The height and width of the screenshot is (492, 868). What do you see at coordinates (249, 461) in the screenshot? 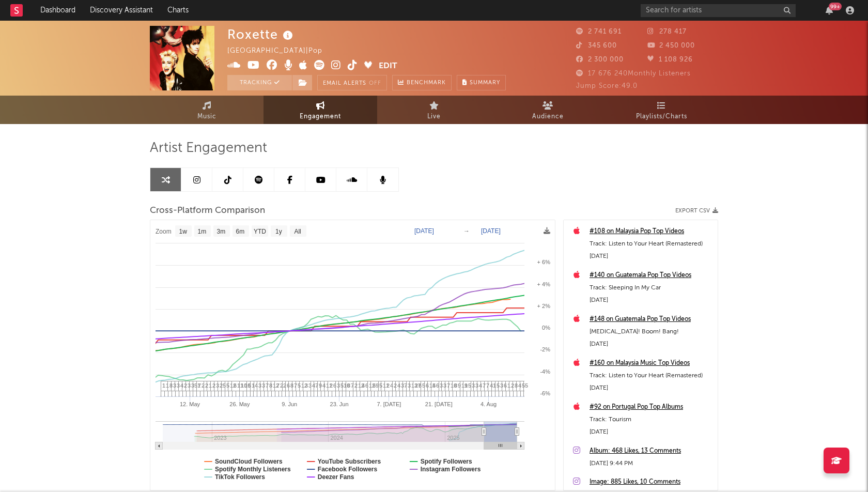
I see `text: SoundCloud Followers` at bounding box center [249, 461].